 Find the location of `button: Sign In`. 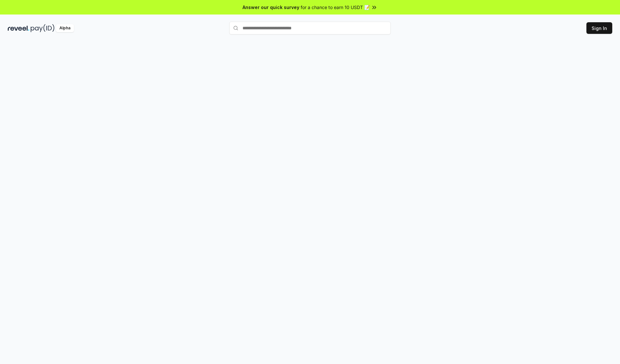

button: Sign In is located at coordinates (599, 28).